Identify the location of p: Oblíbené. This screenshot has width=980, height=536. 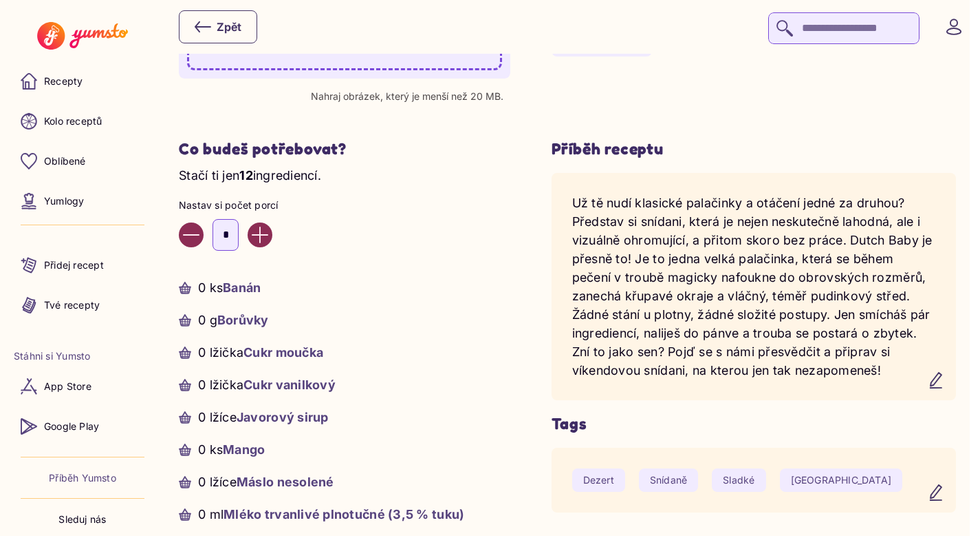
(64, 161).